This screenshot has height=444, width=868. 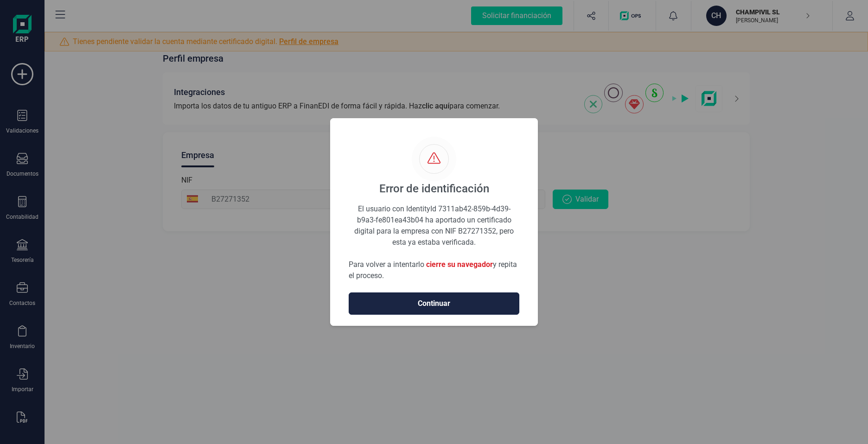 I want to click on span: Continuar, so click(x=434, y=303).